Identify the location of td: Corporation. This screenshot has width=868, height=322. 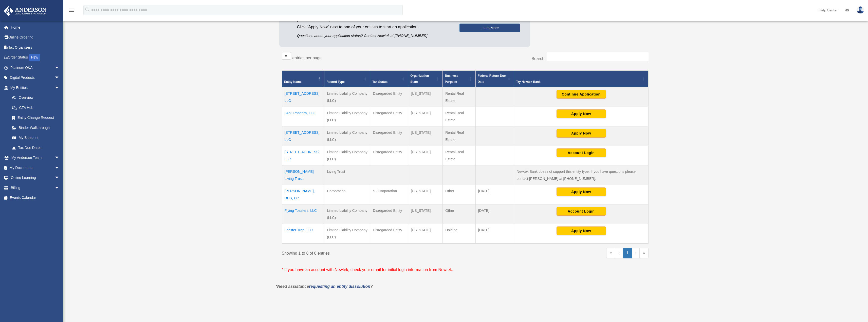
(347, 195).